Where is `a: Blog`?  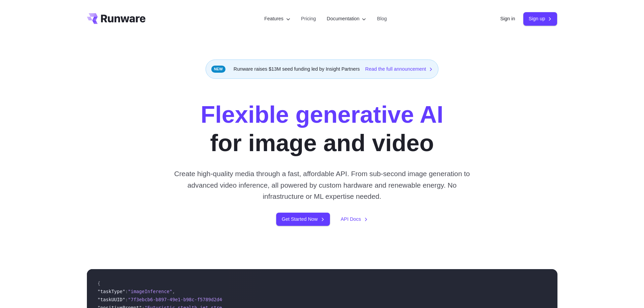
a: Blog is located at coordinates (382, 19).